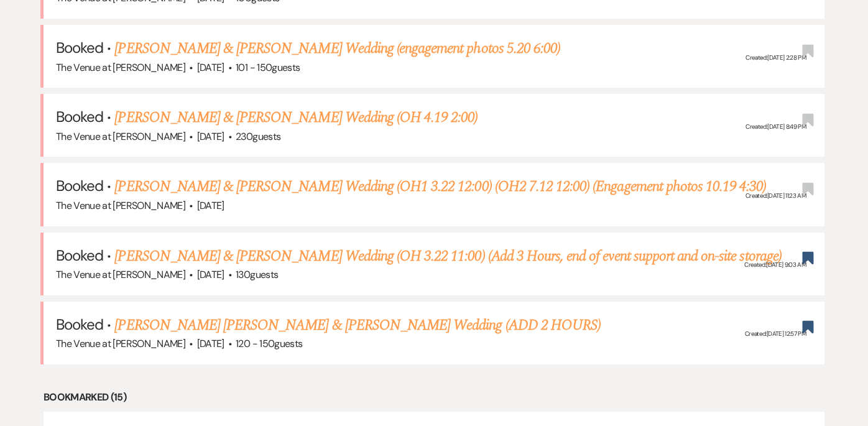 The height and width of the screenshot is (426, 868). Describe the element at coordinates (269, 343) in the screenshot. I see `span: 120 - 150 guests` at that location.